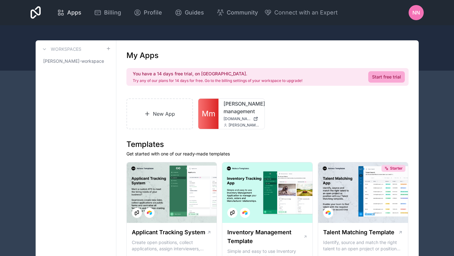 The width and height of the screenshot is (454, 256). What do you see at coordinates (237, 13) in the screenshot?
I see `a: Community` at bounding box center [237, 13].